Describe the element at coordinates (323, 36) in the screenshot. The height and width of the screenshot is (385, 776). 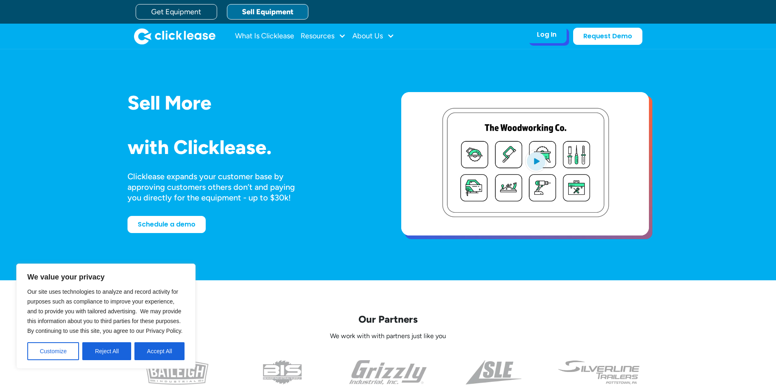
I see `div: Resources` at that location.